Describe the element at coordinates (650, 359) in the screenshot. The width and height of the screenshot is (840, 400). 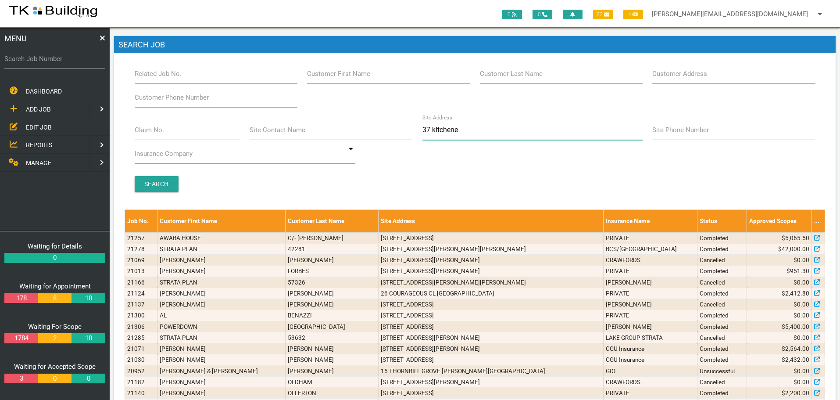
I see `td: CGU Insurance` at that location.